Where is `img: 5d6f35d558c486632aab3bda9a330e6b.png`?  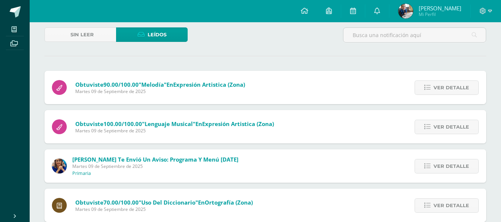
img: 5d6f35d558c486632aab3bda9a330e6b.png is located at coordinates (59, 166).